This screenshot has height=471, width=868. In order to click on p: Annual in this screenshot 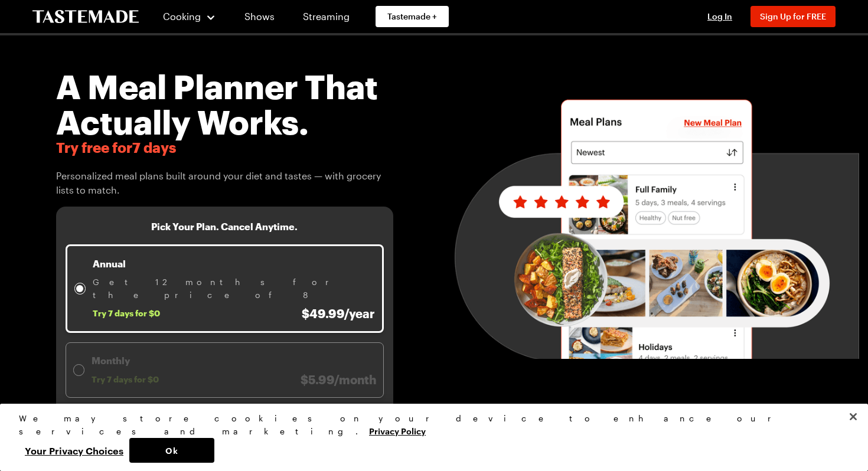, I will do `click(234, 264)`.